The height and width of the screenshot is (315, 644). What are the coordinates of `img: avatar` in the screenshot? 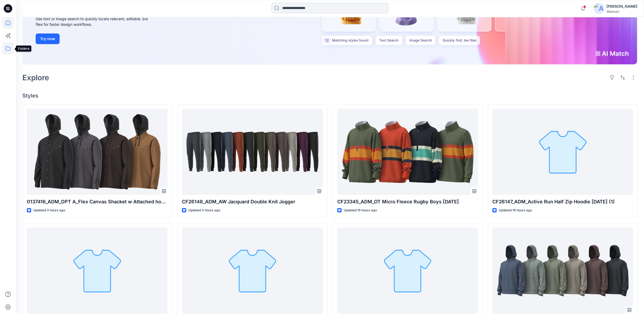 It's located at (599, 8).